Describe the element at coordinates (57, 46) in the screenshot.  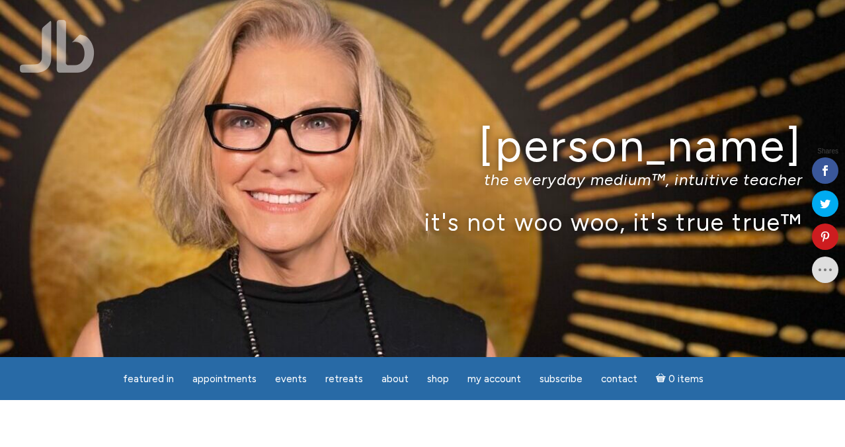
I see `a: Jamie Butler. The Everyday Medium` at that location.